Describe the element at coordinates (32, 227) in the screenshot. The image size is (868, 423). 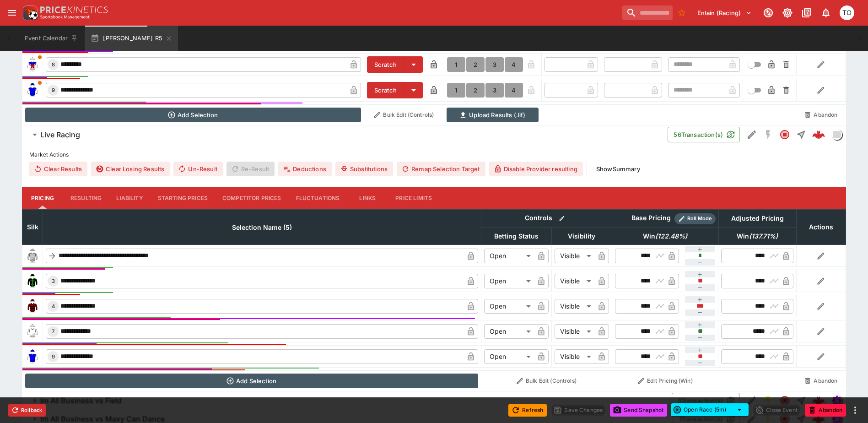
I see `th: Silk` at that location.